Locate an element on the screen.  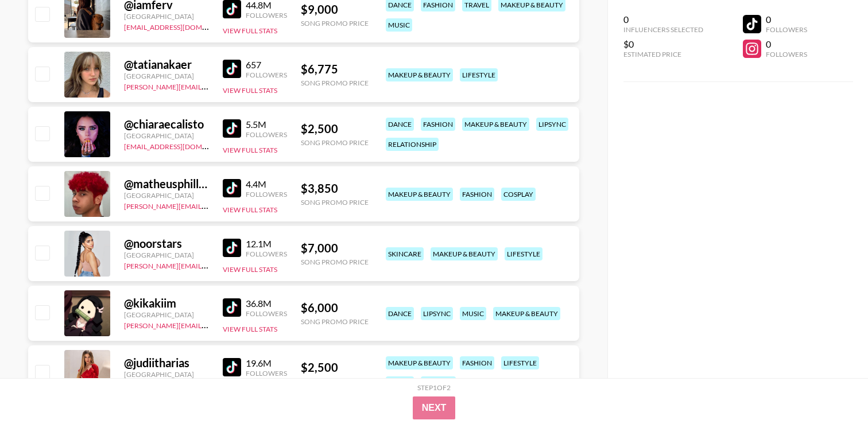
div: @ noorstars is located at coordinates (167, 243).